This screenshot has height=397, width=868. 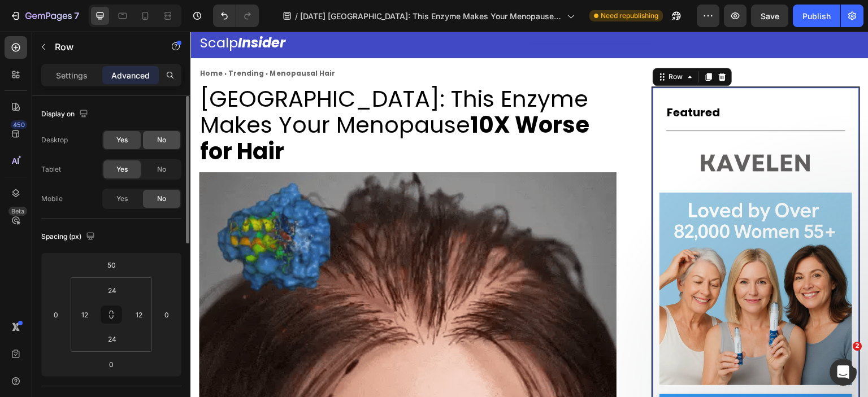 What do you see at coordinates (111, 265) in the screenshot?
I see `input: 50` at bounding box center [111, 265].